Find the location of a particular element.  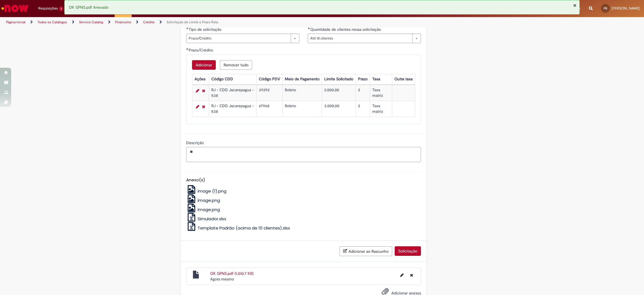

textarea: Descrição is located at coordinates (304, 155).